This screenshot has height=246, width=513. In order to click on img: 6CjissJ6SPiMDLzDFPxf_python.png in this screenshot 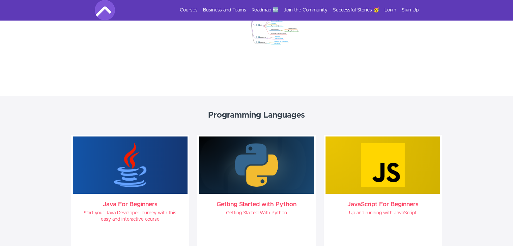, I will do `click(257, 165)`.